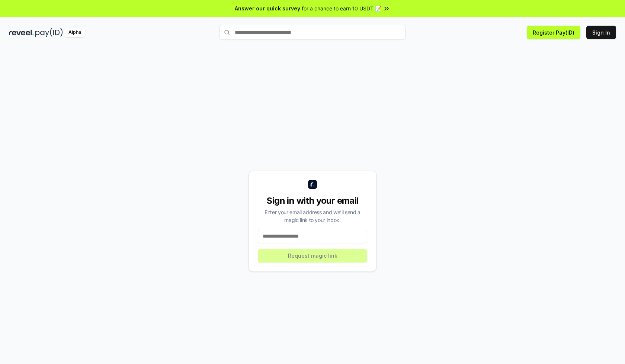  What do you see at coordinates (75, 32) in the screenshot?
I see `div: Alpha` at bounding box center [75, 32].